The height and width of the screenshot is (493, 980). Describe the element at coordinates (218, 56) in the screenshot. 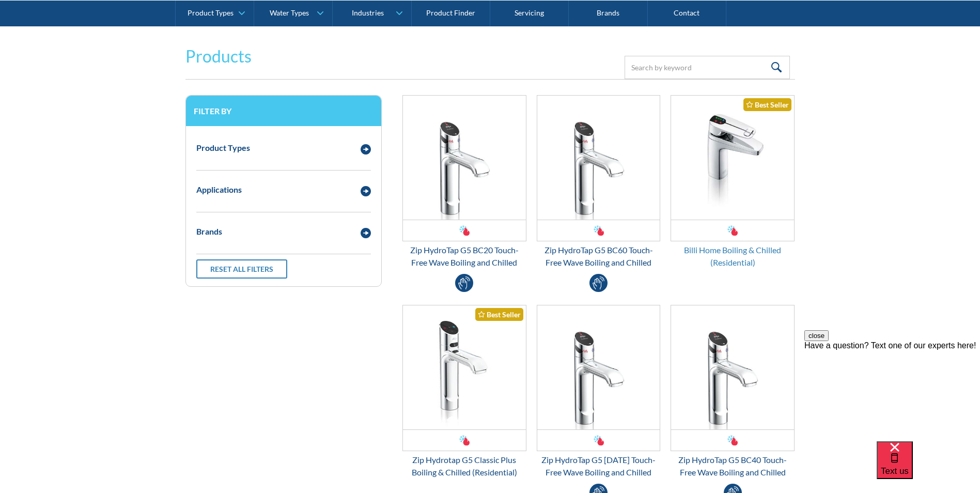

I see `h2: Products` at that location.